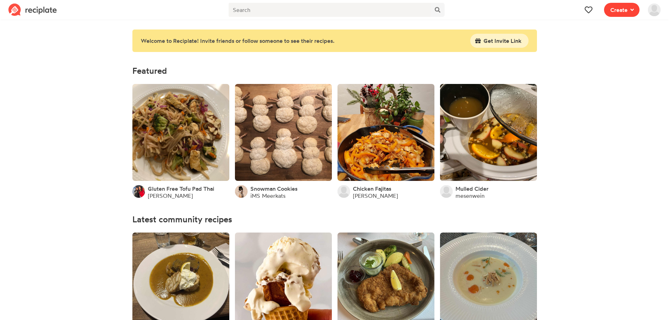 Image resolution: width=669 pixels, height=320 pixels. I want to click on img: Reciplate, so click(33, 10).